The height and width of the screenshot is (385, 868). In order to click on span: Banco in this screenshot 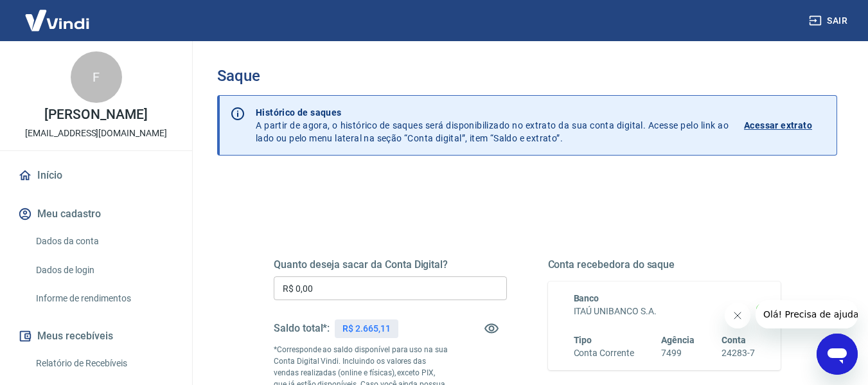, I will do `click(587, 298)`.